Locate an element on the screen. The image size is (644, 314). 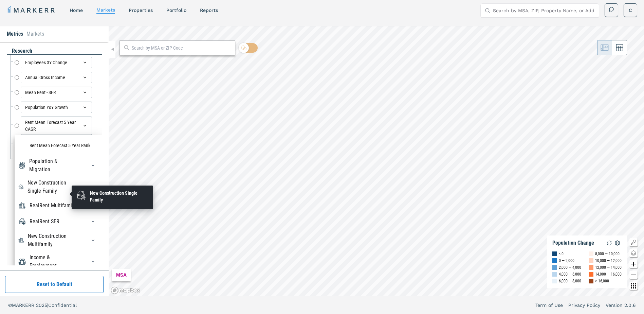
button: New Construction Single FamilyNew Construction Single Family is located at coordinates (93, 187).